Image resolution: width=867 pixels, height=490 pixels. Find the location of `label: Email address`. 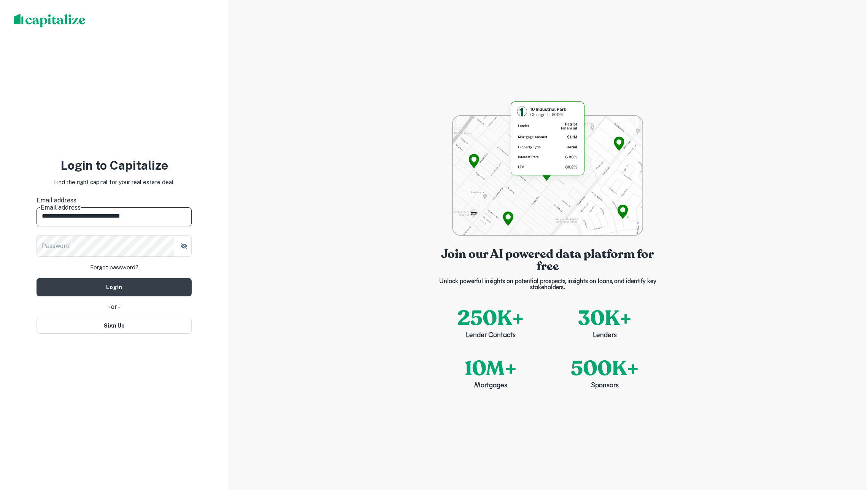

label: Email address is located at coordinates (114, 200).